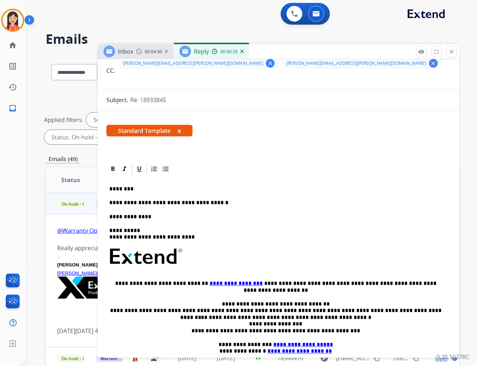 Image resolution: width=477 pixels, height=366 pixels. What do you see at coordinates (104, 287) in the screenshot?
I see `img: u6zlNwbuop0pq_fxyEDciic9WMSqd9u-JZ09FUqUNCvlI0u7OwG2XFtRbK0QROzuZEpsTLLbCtQ0P1Dz53jTp0gAXDc_gf2kI...` at bounding box center [104, 287].